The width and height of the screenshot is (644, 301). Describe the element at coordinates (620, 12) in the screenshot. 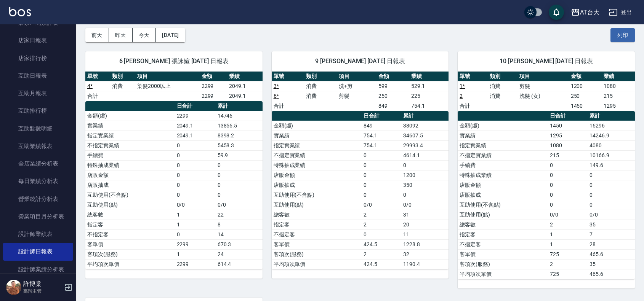

I see `button: 登出` at that location.